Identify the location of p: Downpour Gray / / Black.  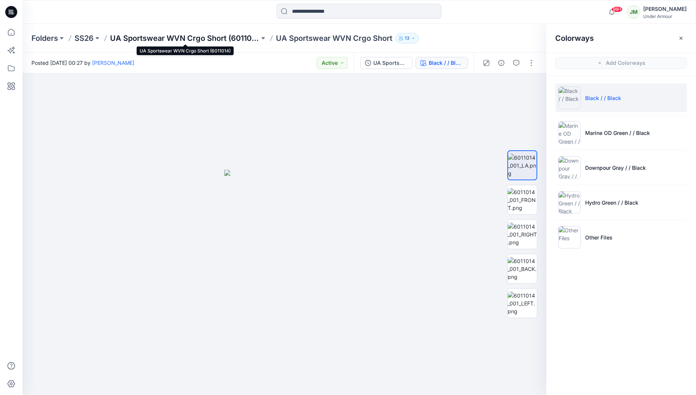
(616, 167).